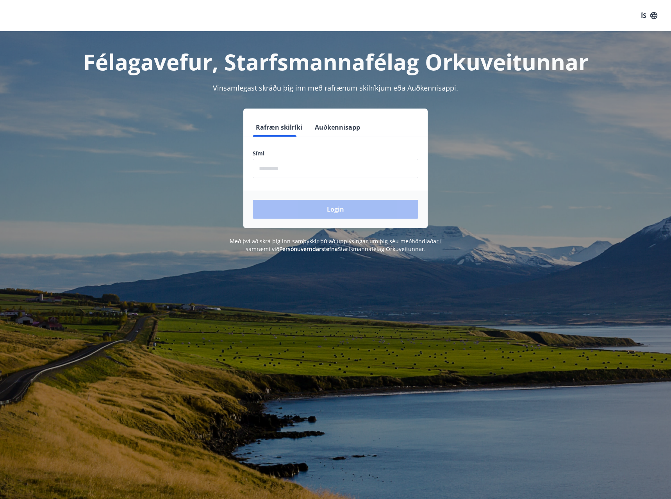  What do you see at coordinates (335, 153) in the screenshot?
I see `label: Sími` at bounding box center [335, 153].